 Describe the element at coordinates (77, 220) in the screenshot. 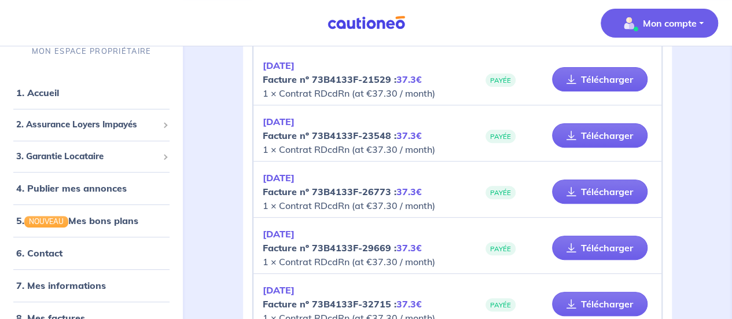

I see `a: 5.NOUVEAUMes bons plans` at that location.